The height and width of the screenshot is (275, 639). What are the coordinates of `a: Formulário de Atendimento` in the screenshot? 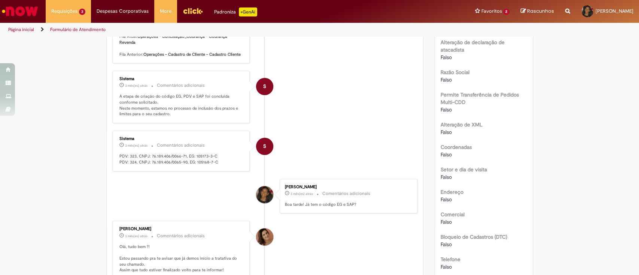 It's located at (78, 30).